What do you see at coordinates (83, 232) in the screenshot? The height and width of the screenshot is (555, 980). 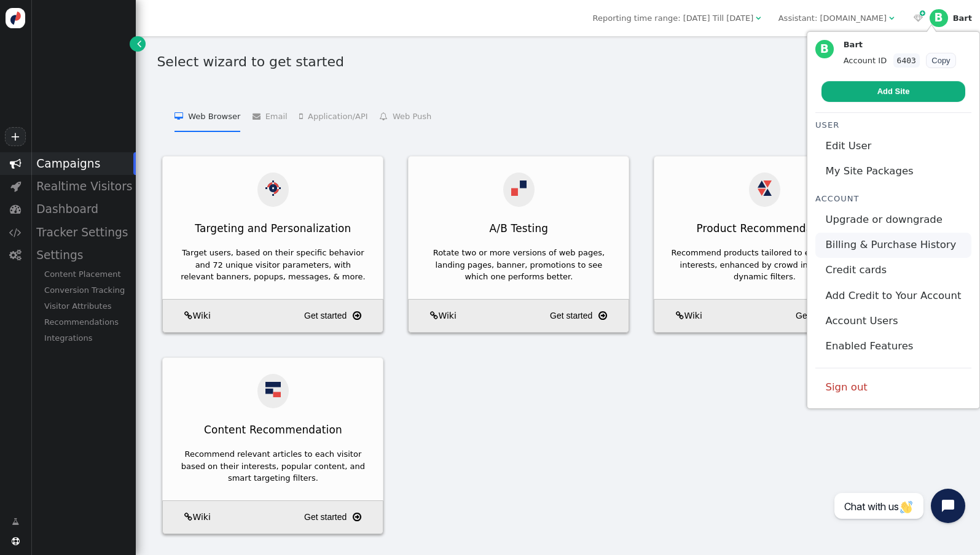 I see `div: Tracker Settings` at bounding box center [83, 232].